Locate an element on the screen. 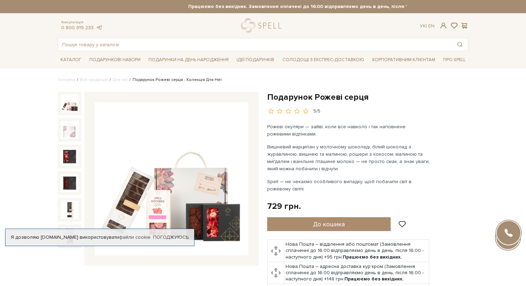 The image size is (526, 286). p: Рожеві окуляри — зайві, коли все навколо і так наповнене рожевими відтінками. is located at coordinates (348, 130).